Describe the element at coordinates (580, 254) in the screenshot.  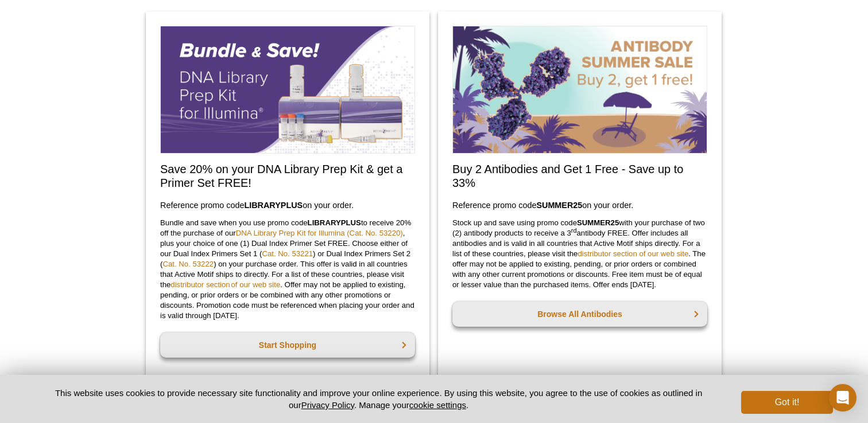
I see `p: Stock up and save using promo code with your purchase of two (2) antibody products to receive a 3...` at that location.